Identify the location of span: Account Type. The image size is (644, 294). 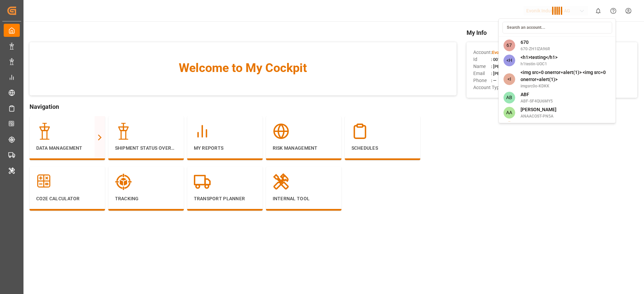
(487, 88).